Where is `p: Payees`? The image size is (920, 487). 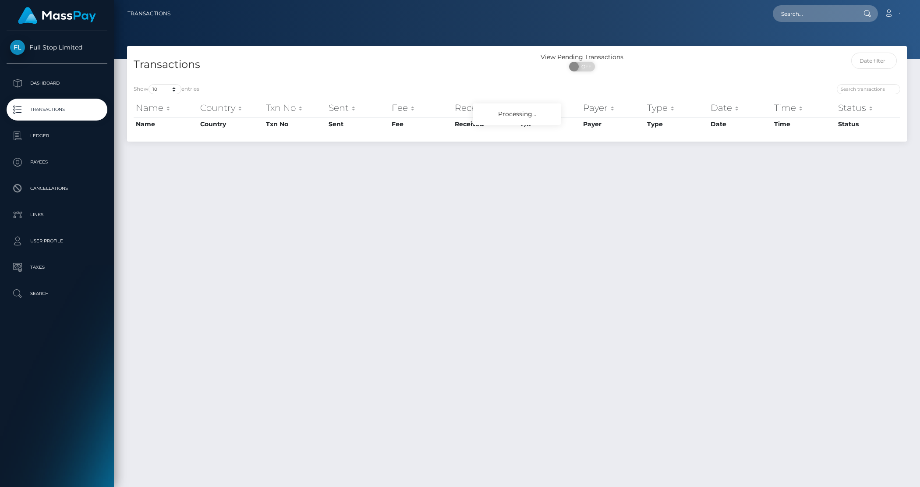
p: Payees is located at coordinates (57, 162).